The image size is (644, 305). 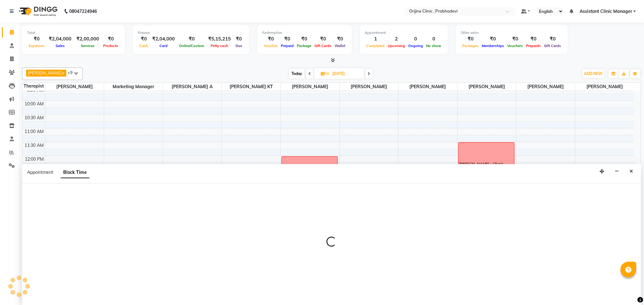 I want to click on span: Prepaid, so click(x=287, y=46).